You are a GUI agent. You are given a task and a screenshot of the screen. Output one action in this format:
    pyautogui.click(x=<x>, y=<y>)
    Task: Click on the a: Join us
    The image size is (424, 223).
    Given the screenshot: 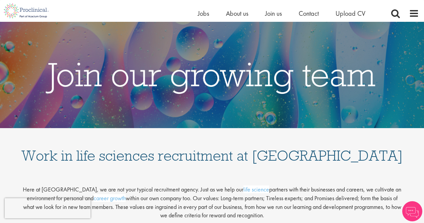 What is the action you would take?
    pyautogui.click(x=274, y=13)
    